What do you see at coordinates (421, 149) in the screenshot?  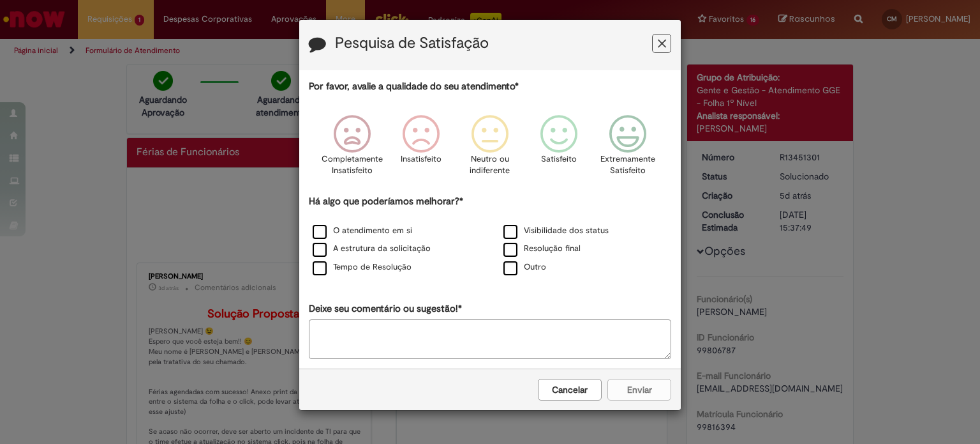 I see `div: Insatisfeito` at bounding box center [421, 149].